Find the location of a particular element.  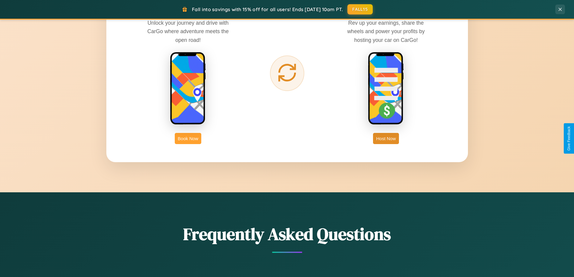

button: Host Now is located at coordinates (386, 138).